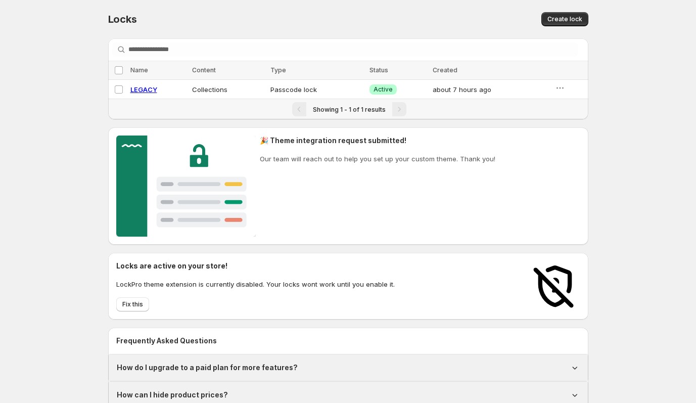  What do you see at coordinates (349, 109) in the screenshot?
I see `span: Showing 1 - 1 of 1 results` at bounding box center [349, 109].